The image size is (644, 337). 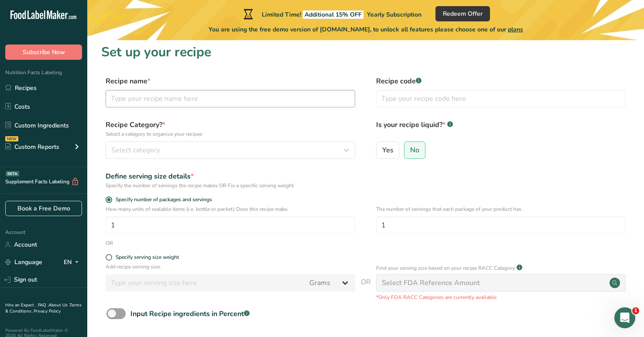 I want to click on input: Type your recipe name here, so click(x=231, y=99).